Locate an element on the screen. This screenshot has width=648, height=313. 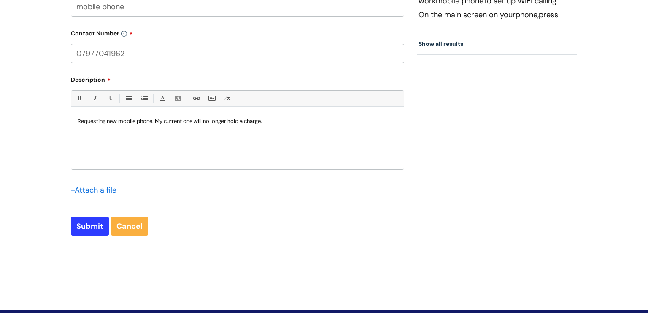
a: Cancel is located at coordinates (129, 226).